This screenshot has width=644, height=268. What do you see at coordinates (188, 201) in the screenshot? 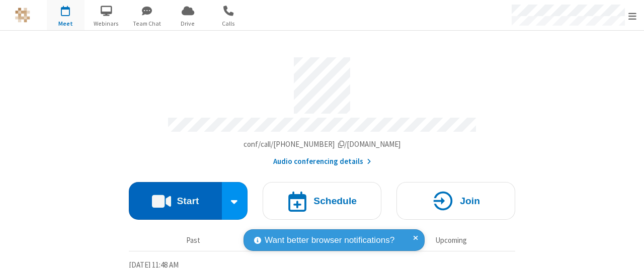
I see `h4: Start` at bounding box center [188, 201].